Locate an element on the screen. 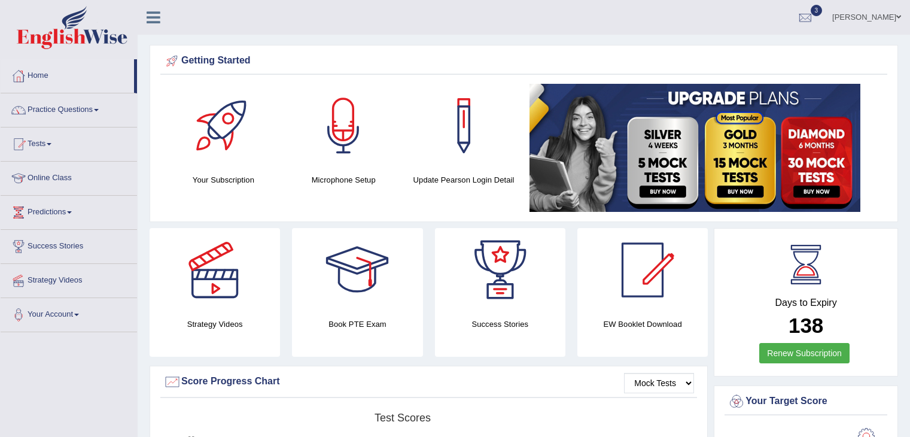  h4: Microphone Setup is located at coordinates (343, 179).